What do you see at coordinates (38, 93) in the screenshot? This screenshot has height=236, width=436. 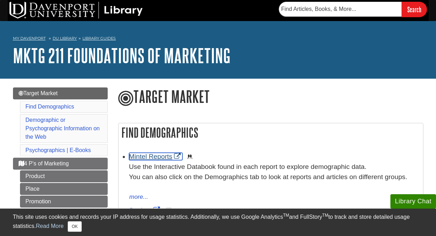 I see `span: Target Market` at bounding box center [38, 93].